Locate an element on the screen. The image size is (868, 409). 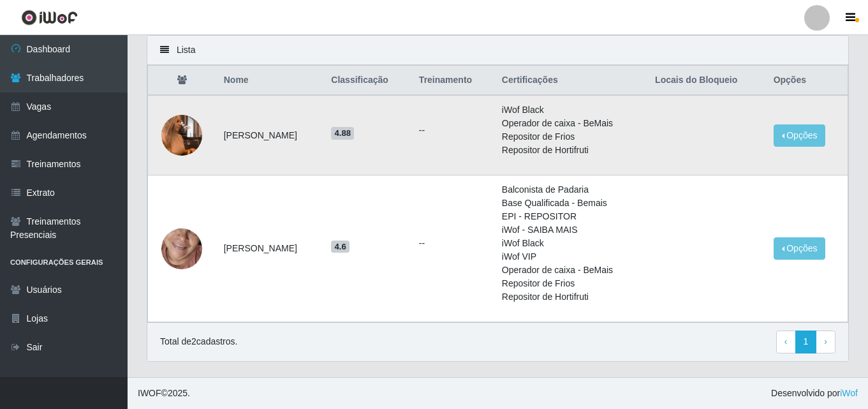
li: Base Qualificada - Bemais is located at coordinates (571, 203).